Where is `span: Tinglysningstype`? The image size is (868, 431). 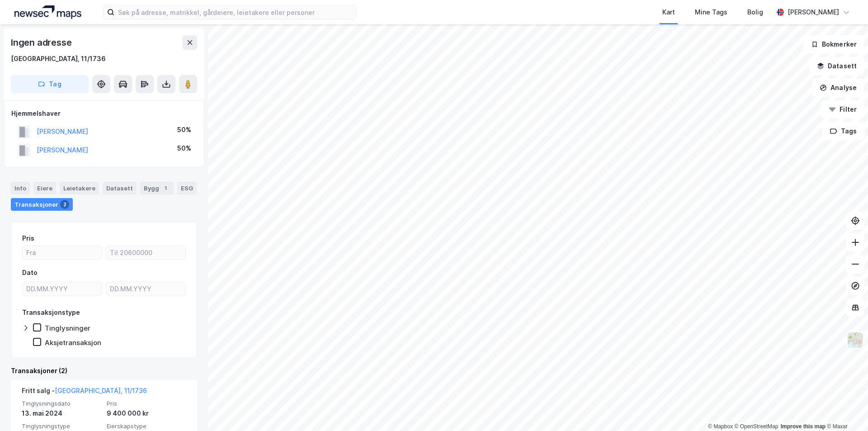 span: Tinglysningstype is located at coordinates (62, 426).